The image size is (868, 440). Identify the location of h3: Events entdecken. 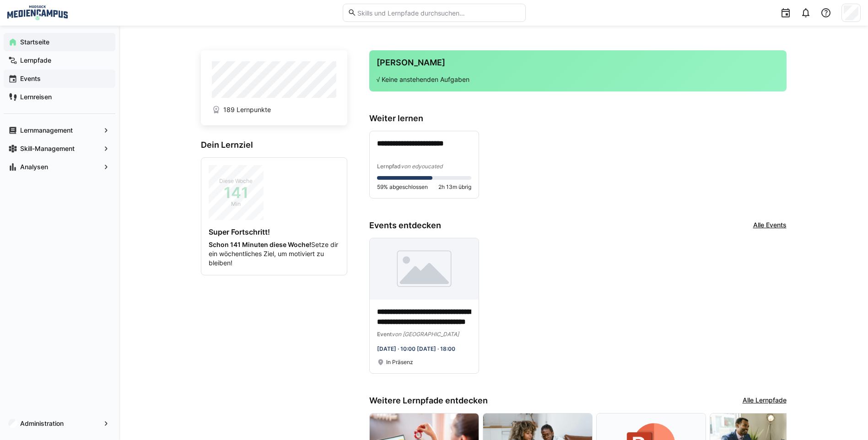
(405, 225).